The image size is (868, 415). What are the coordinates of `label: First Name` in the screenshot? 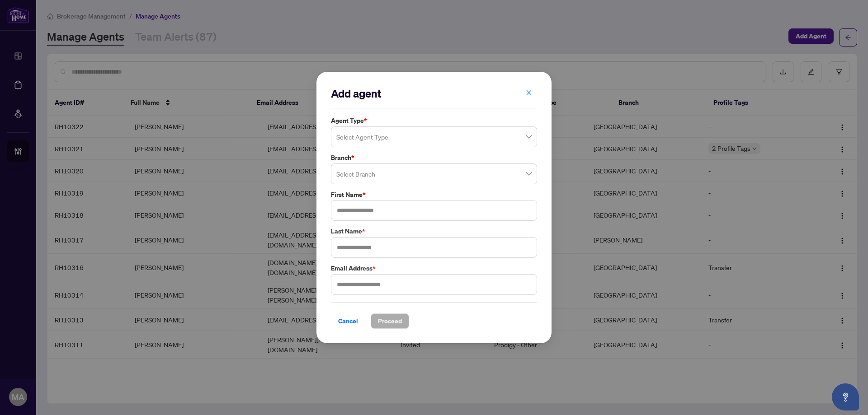 It's located at (434, 195).